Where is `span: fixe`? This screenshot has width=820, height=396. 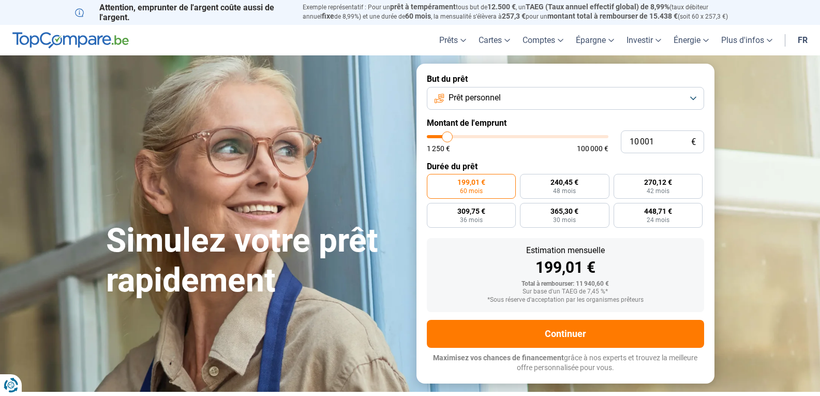 span: fixe is located at coordinates (328, 16).